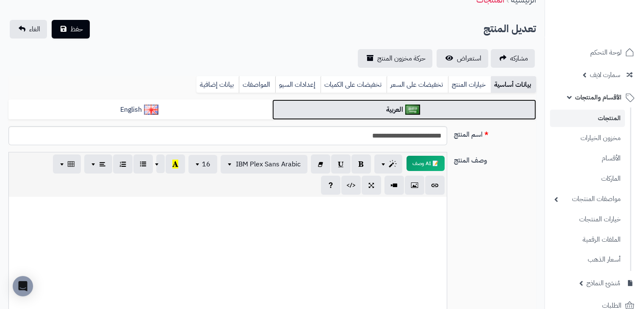  Describe the element at coordinates (587, 178) in the screenshot. I see `a: الماركات` at that location.